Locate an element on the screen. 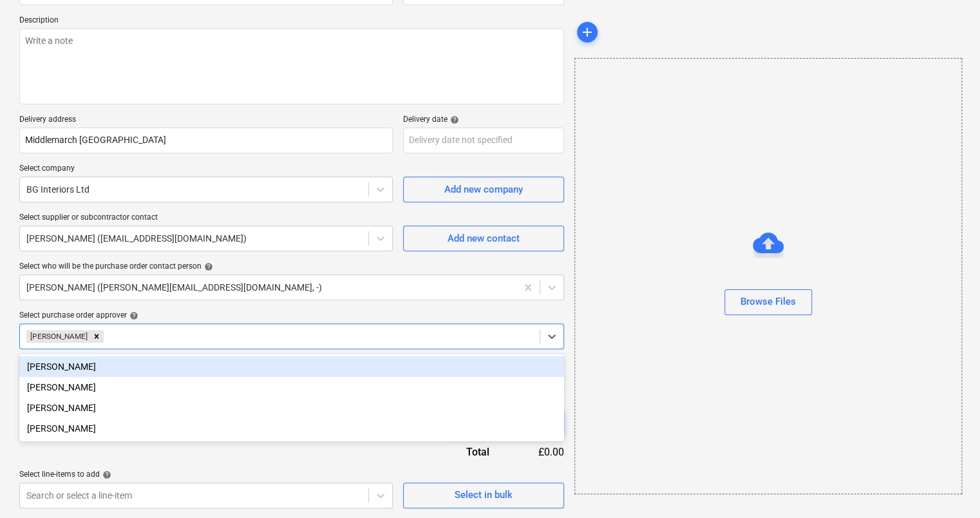  div: Joe Elder is located at coordinates (292, 387).